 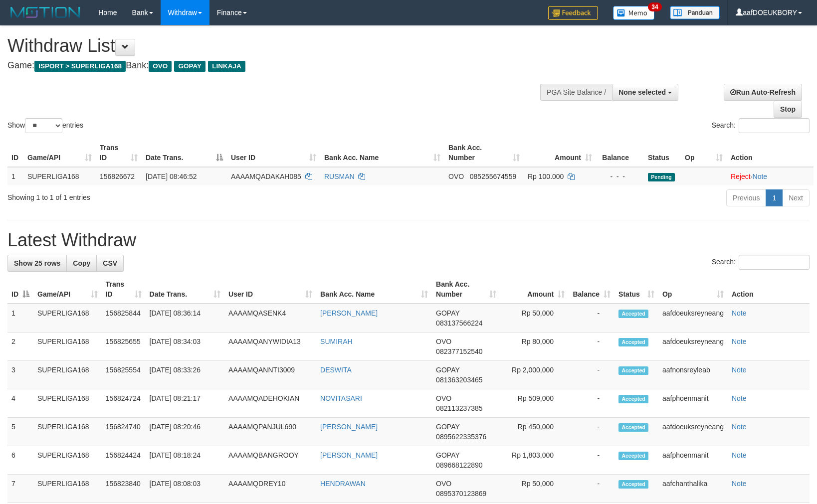 I want to click on span: Copy, so click(x=82, y=264).